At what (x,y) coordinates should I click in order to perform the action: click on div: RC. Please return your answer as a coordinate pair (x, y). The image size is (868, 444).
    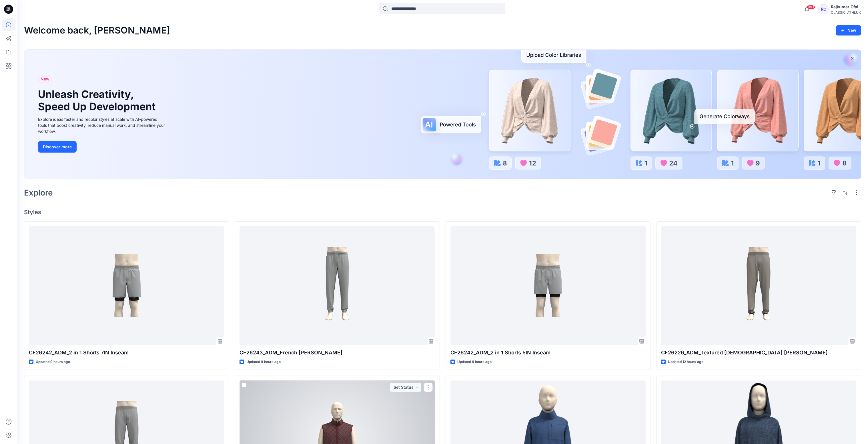
    Looking at the image, I should click on (823, 9).